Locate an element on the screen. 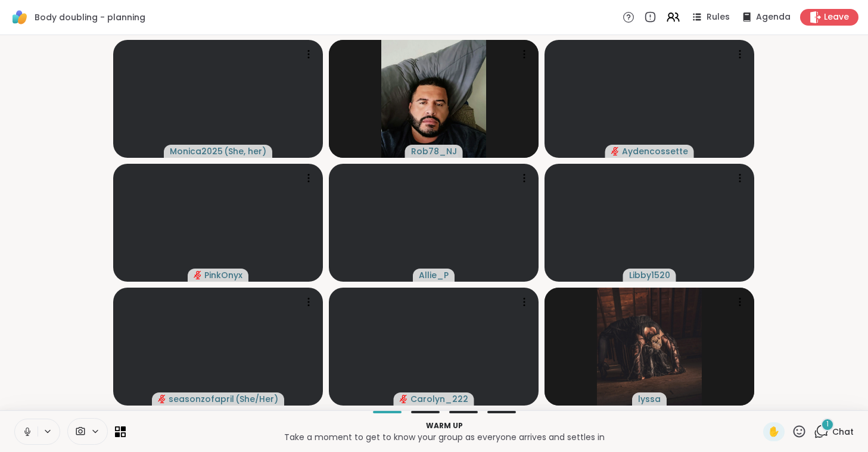 This screenshot has width=868, height=452. span: Rob78_NJ is located at coordinates (434, 151).